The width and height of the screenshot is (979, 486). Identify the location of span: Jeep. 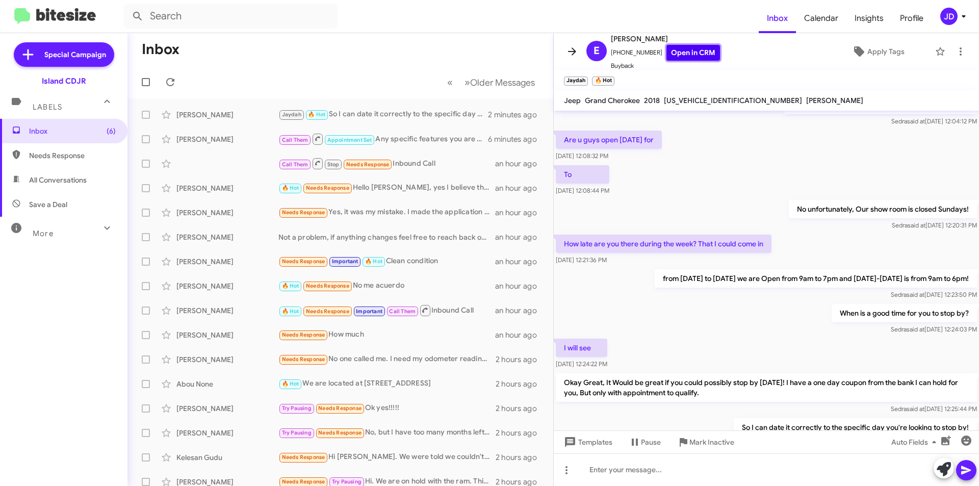
(572, 100).